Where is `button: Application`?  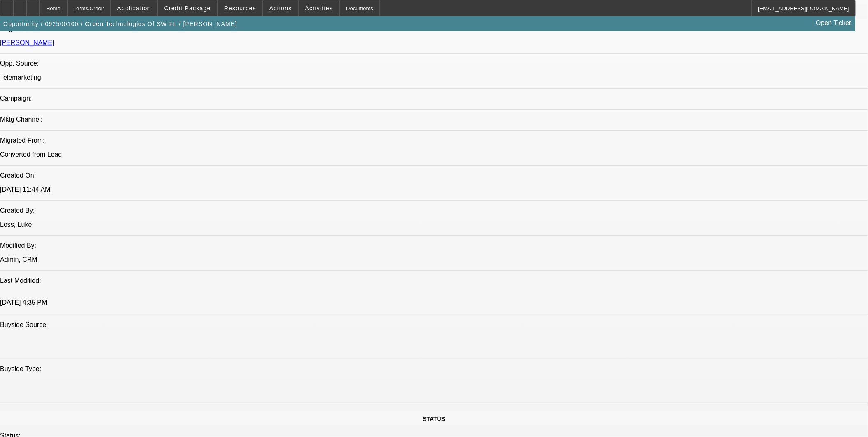
button: Application is located at coordinates (134, 8).